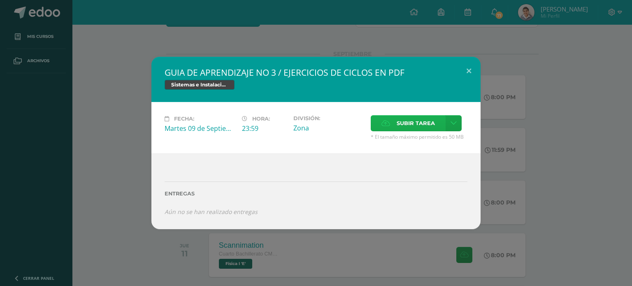 The width and height of the screenshot is (632, 286). I want to click on h2: GUIA DE APRENDIZAJE NO 3 / EJERCICIOS DE CICLOS EN PDF, so click(316, 72).